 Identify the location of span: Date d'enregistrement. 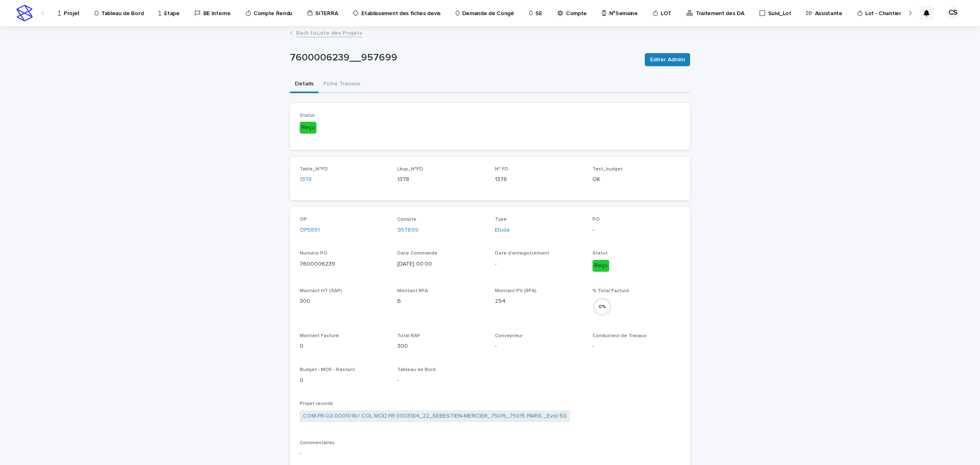
(522, 254).